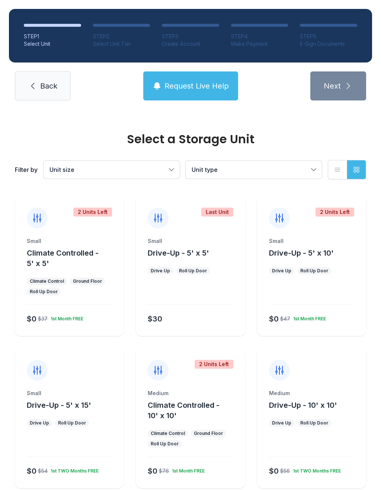 The image size is (381, 490). Describe the element at coordinates (301, 253) in the screenshot. I see `span: Drive-Up - 5' x 10'` at that location.